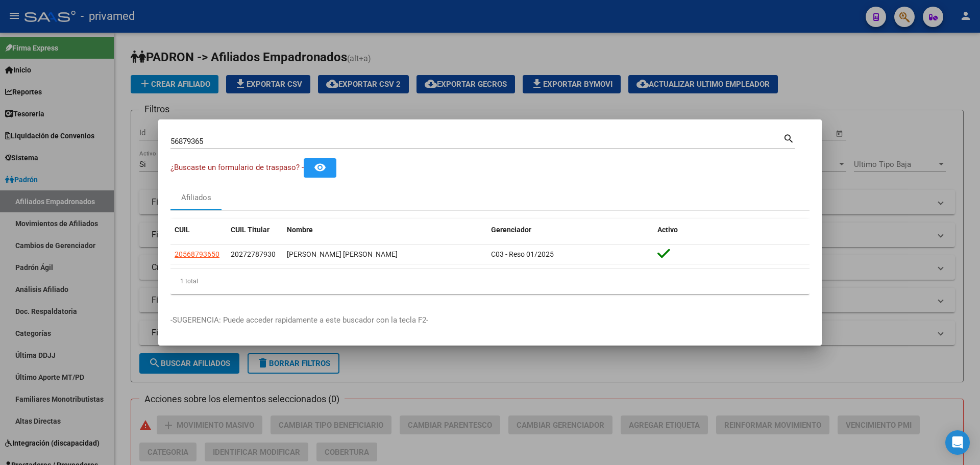 This screenshot has height=465, width=980. What do you see at coordinates (253, 254) in the screenshot?
I see `span: 20272787930` at bounding box center [253, 254].